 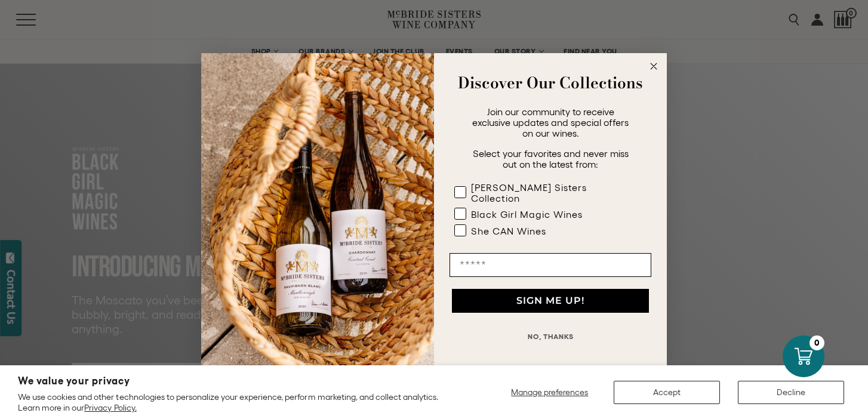 What do you see at coordinates (550, 123) in the screenshot?
I see `span: Join our community to receive exclusive updates and special offers on our wines.` at bounding box center [550, 123].